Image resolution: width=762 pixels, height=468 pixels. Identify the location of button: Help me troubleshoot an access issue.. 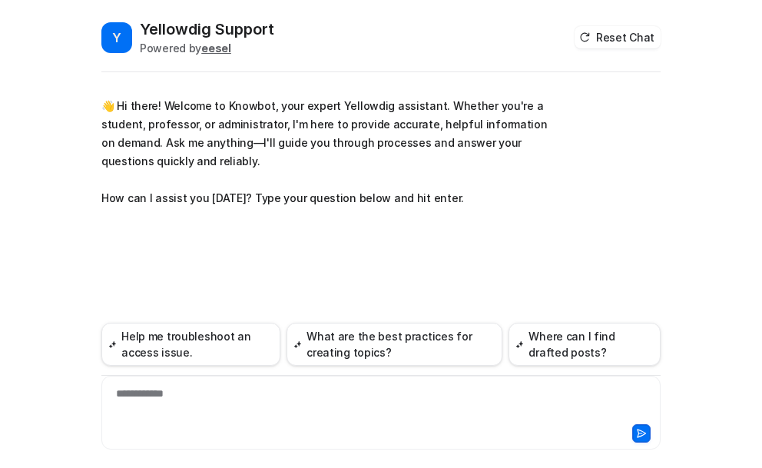
(191, 344).